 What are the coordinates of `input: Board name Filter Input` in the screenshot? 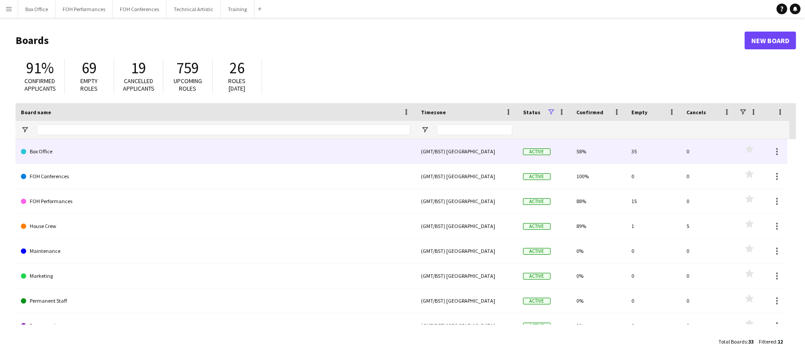 It's located at (223, 130).